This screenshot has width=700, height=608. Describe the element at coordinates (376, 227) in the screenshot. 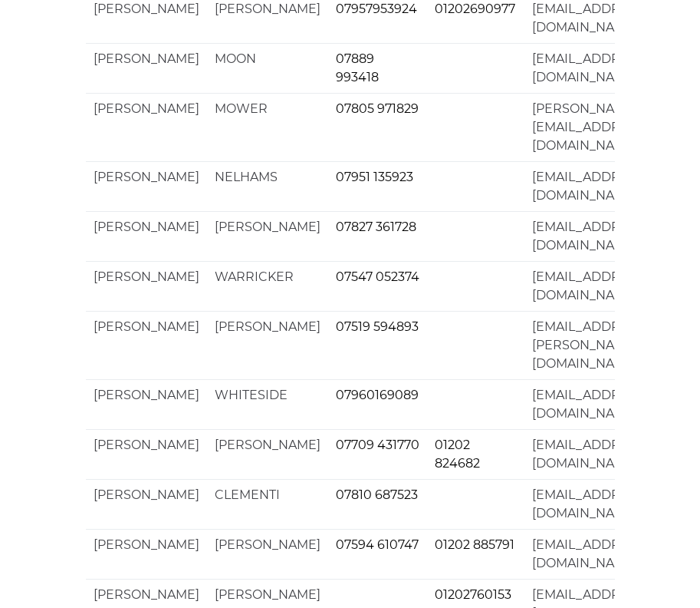

I see `a: 07827 361728` at that location.